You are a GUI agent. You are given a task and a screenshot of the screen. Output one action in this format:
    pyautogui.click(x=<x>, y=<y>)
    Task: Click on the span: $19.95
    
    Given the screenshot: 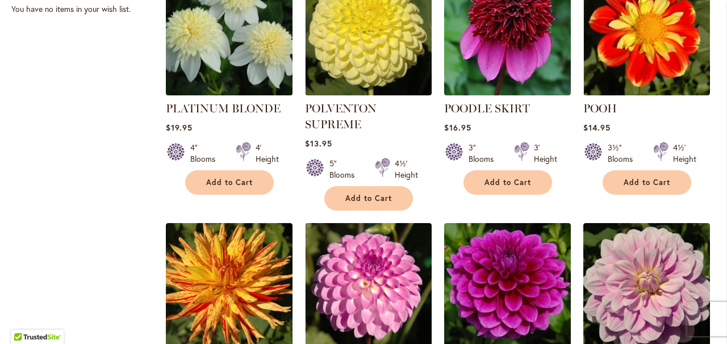 What is the action you would take?
    pyautogui.click(x=179, y=127)
    